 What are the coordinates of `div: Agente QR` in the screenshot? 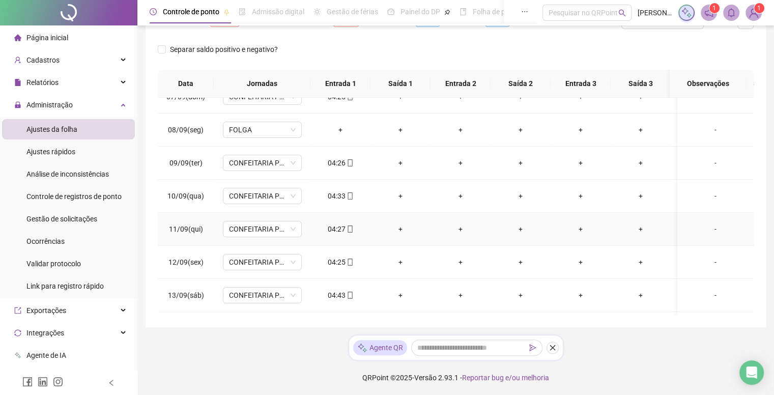 It's located at (380, 347).